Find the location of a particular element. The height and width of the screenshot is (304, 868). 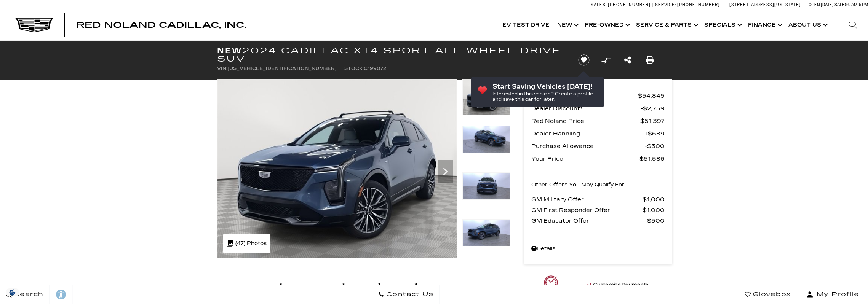

a: Red Noland Price $51,397 is located at coordinates (598, 121).